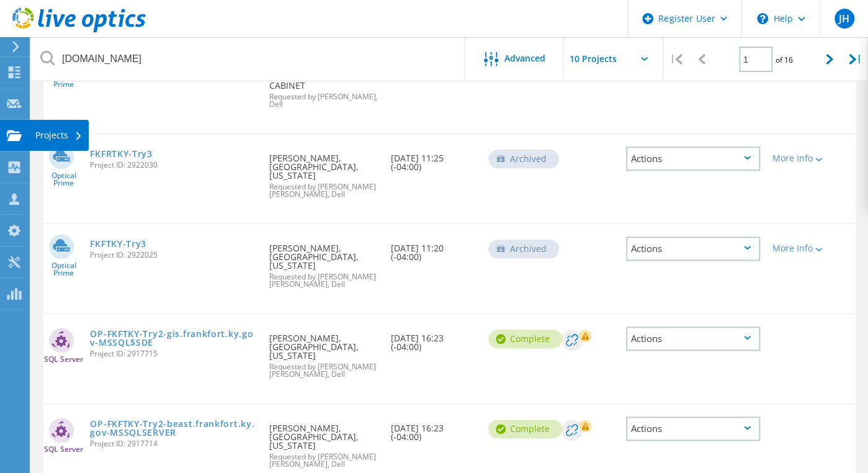  Describe the element at coordinates (785, 59) in the screenshot. I see `span: of 16` at that location.